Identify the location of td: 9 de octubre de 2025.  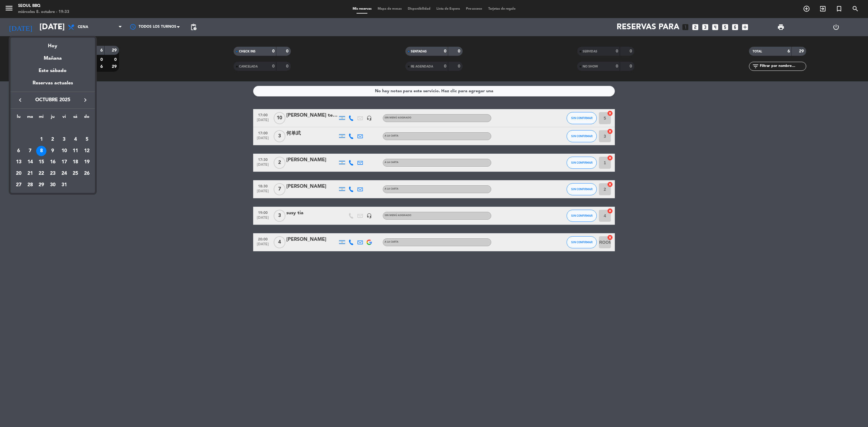
(53, 151).